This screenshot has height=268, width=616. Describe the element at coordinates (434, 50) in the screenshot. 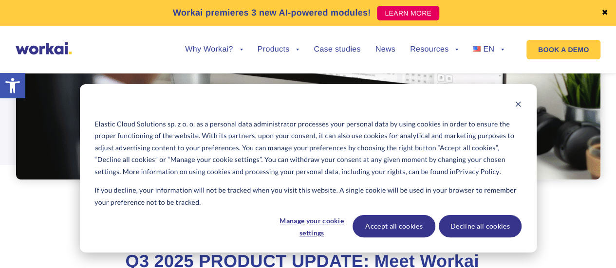

I see `a: Resources` at that location.